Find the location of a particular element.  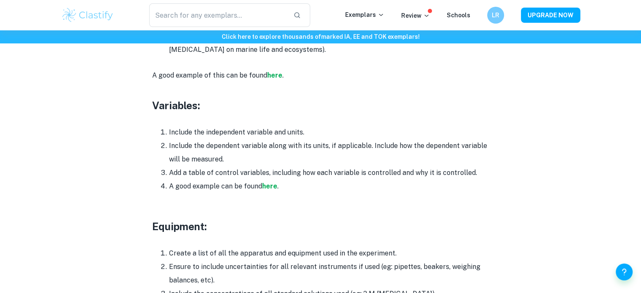

a: Schools is located at coordinates (459, 15).